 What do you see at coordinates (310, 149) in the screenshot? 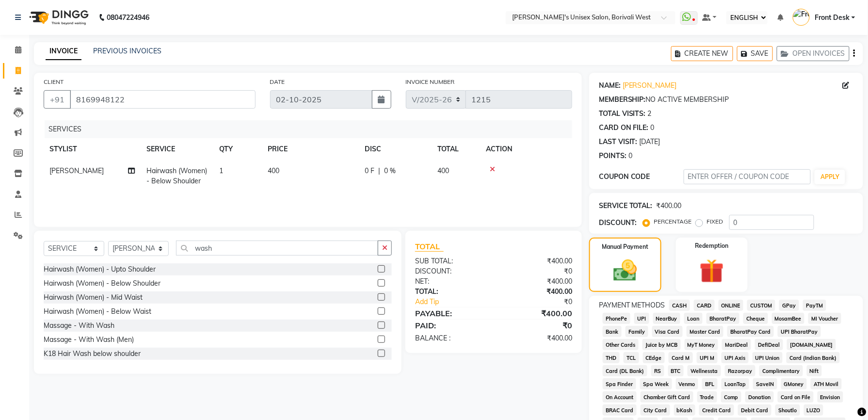
I see `th: PRICE` at bounding box center [310, 149].